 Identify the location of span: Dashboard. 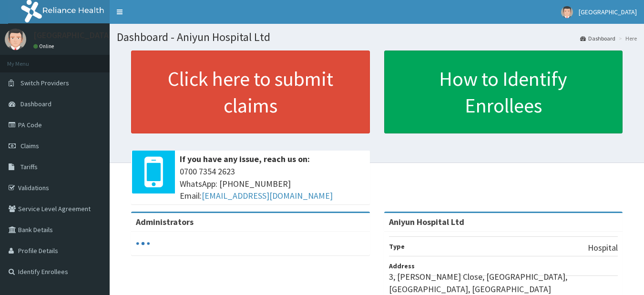
(36, 104).